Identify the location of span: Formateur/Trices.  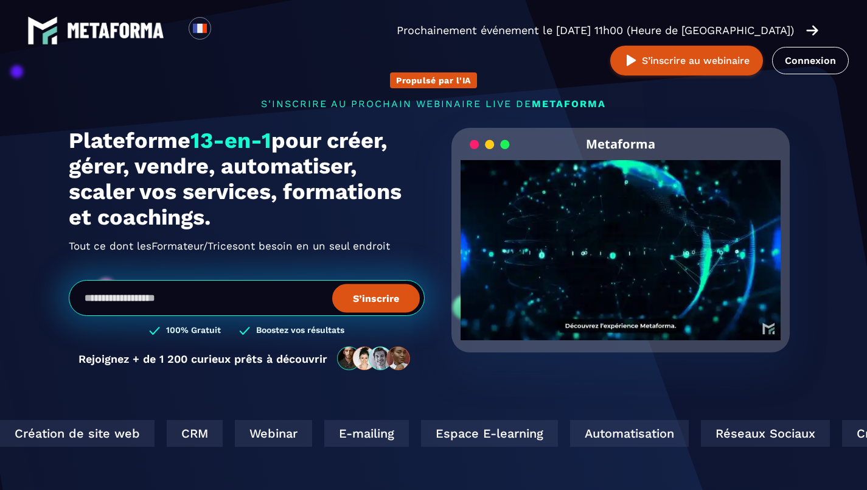
(195, 246).